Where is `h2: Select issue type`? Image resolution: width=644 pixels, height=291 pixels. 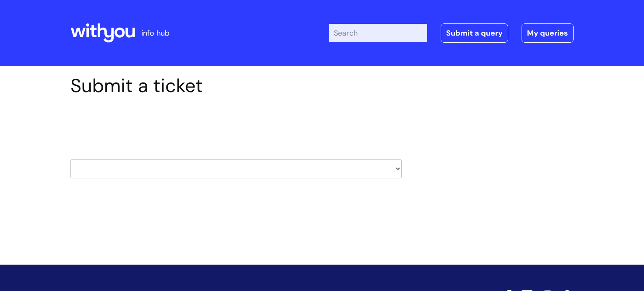 h2: Select issue type is located at coordinates (236, 124).